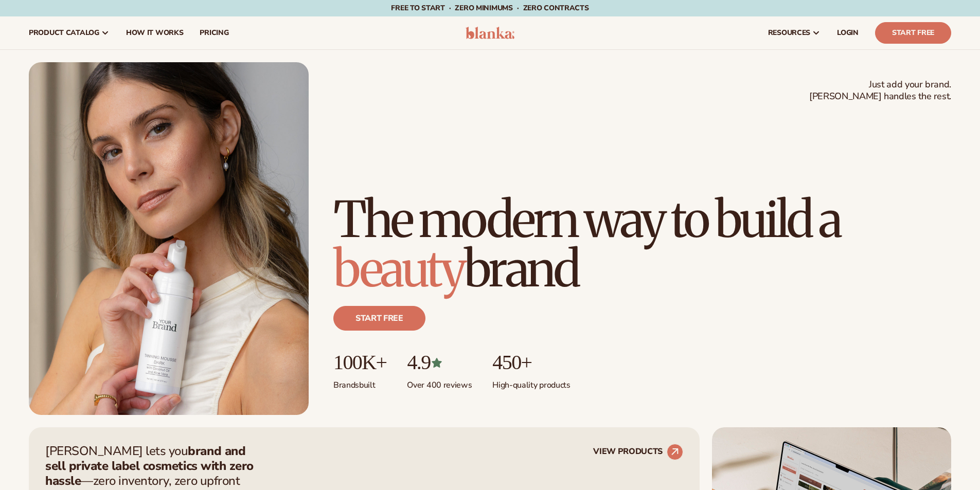 The height and width of the screenshot is (490, 980). I want to click on p: 100K+, so click(360, 363).